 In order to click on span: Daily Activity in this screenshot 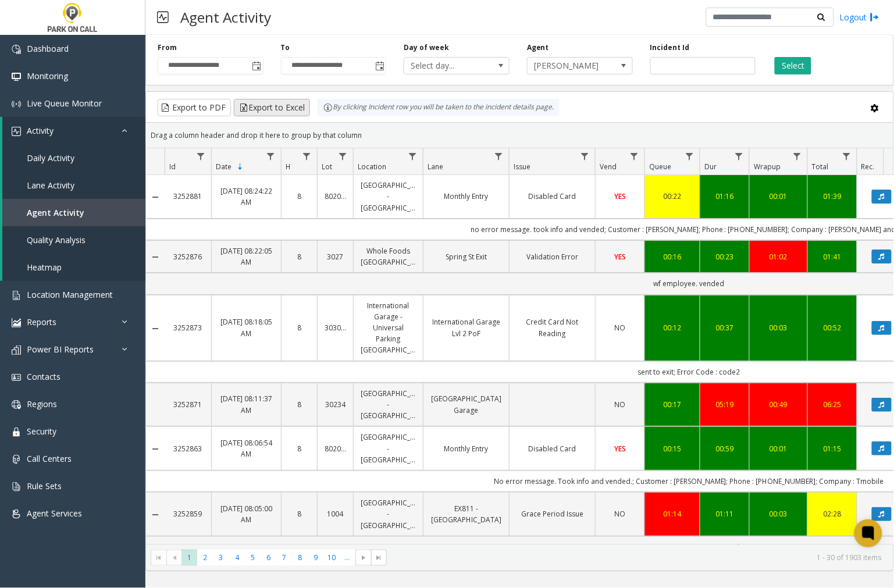, I will do `click(50, 158)`.